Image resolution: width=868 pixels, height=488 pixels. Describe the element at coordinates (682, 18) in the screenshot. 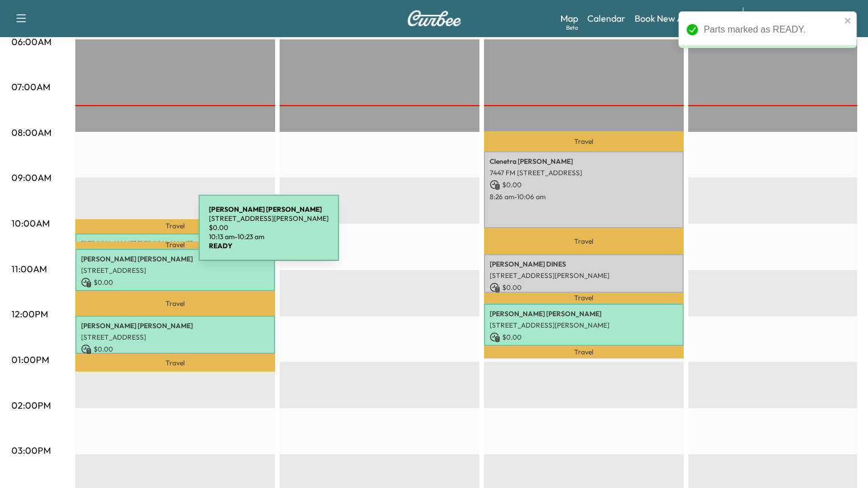

I see `a: Book New Appointment` at that location.